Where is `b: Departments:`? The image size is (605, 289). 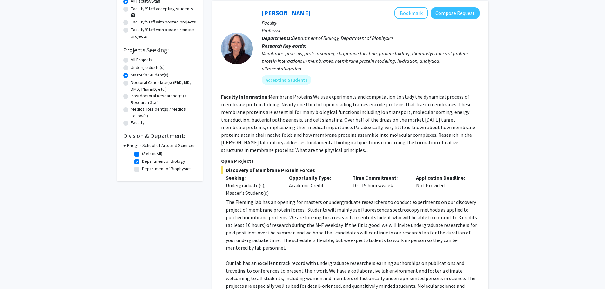
b: Departments: is located at coordinates (277, 38).